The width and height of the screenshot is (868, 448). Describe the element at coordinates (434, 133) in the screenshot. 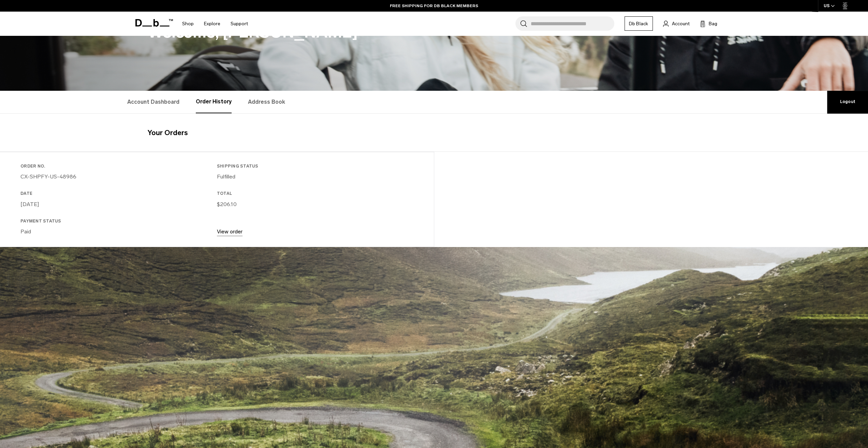

I see `h4: Your Orders` at that location.